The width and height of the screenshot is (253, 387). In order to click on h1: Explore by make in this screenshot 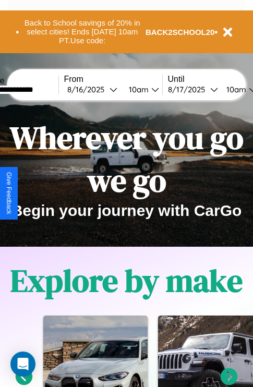, I will do `click(126, 281)`.